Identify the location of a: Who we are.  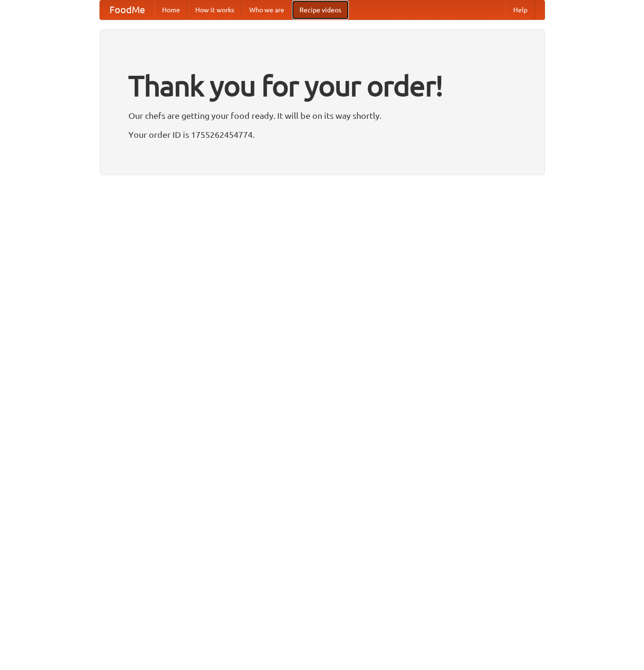
(266, 10).